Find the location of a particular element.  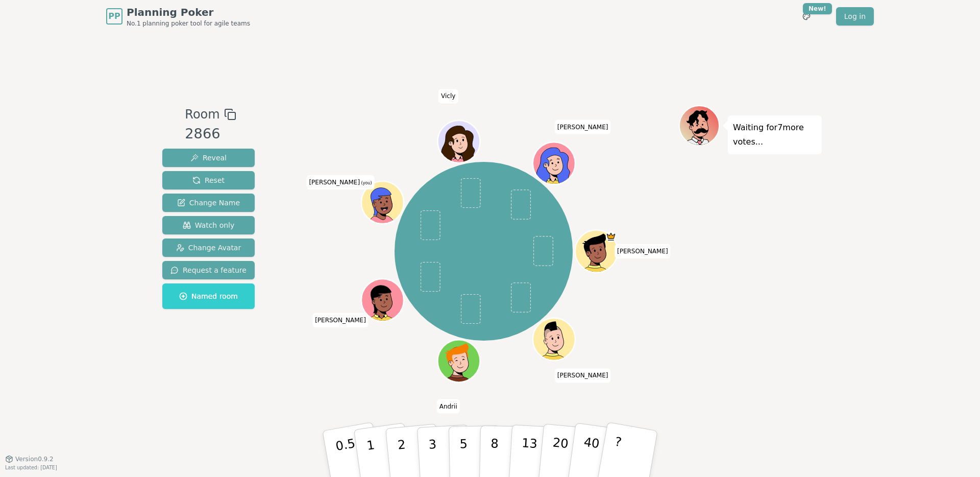

button: Click to change your avatar is located at coordinates (382, 202).